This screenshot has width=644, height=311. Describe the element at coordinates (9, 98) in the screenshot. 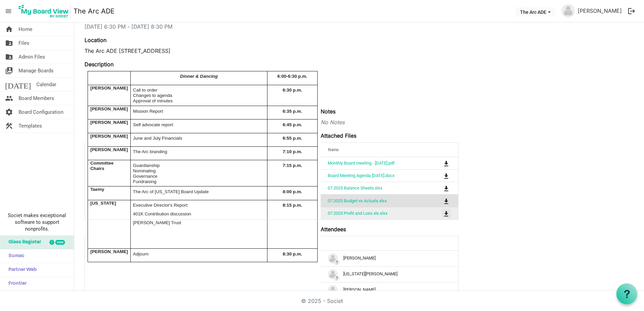

I see `span: people` at that location.